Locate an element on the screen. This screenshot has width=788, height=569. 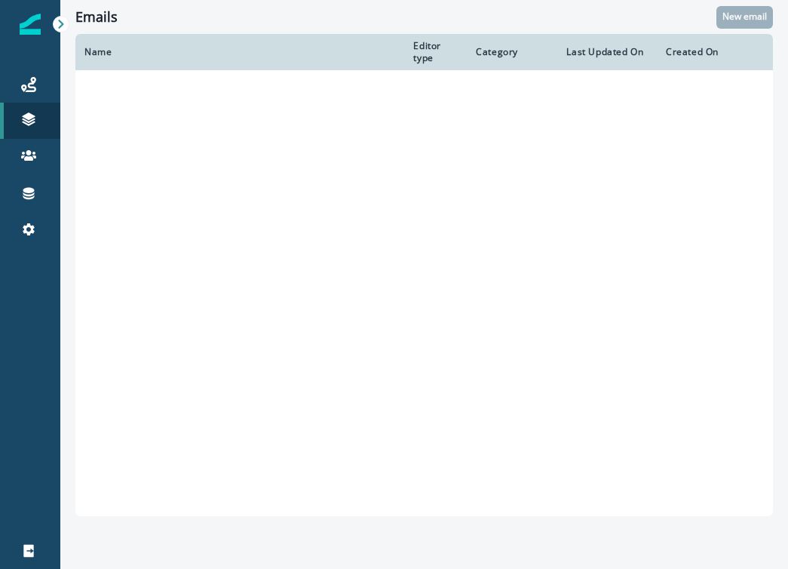
div: Category is located at coordinates (512, 52).